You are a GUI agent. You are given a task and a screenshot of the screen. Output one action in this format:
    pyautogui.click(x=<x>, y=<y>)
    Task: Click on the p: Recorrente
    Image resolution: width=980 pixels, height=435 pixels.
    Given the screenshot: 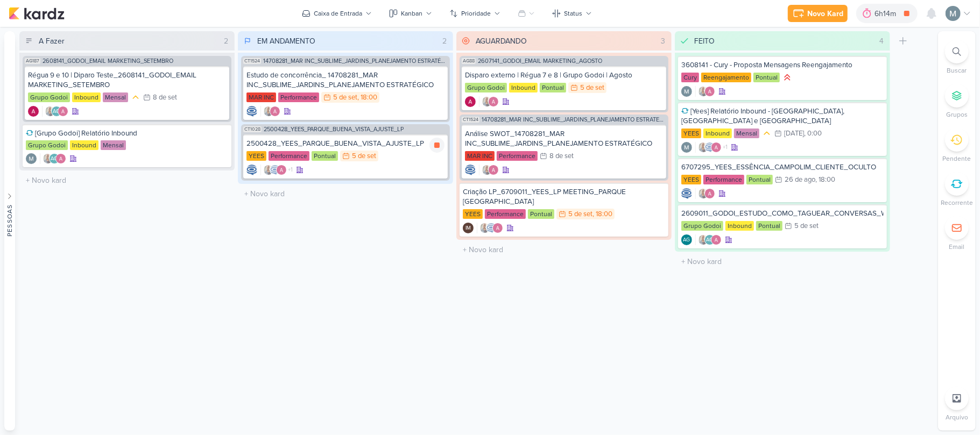 What is the action you would take?
    pyautogui.click(x=957, y=203)
    